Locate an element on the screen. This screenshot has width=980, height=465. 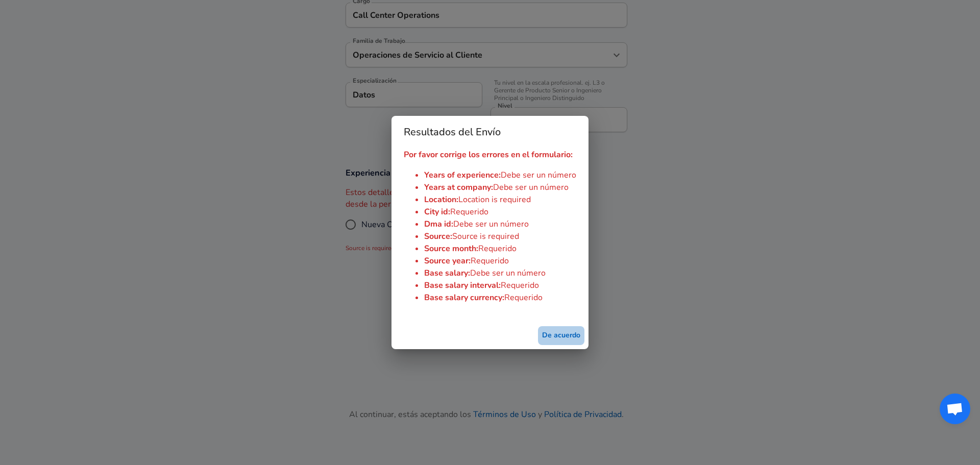
span: Years of experience : is located at coordinates (462, 175).